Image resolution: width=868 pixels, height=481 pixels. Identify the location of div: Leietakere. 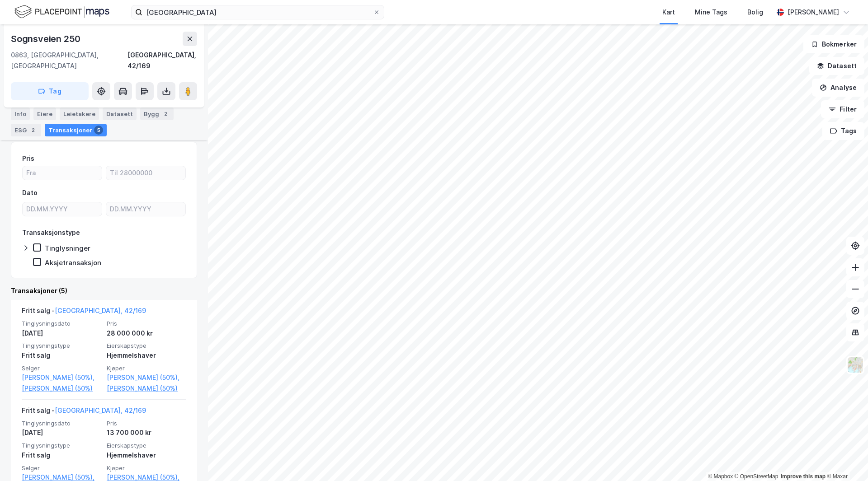
(79, 114).